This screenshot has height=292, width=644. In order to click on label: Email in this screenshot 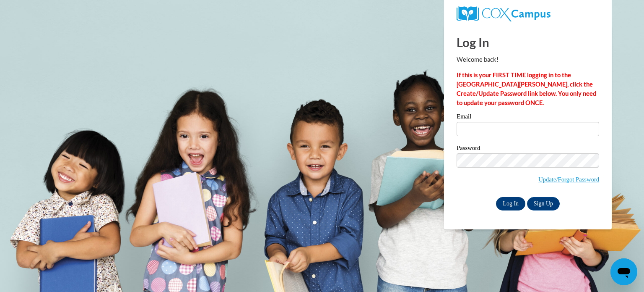, I will do `click(528, 118)`.